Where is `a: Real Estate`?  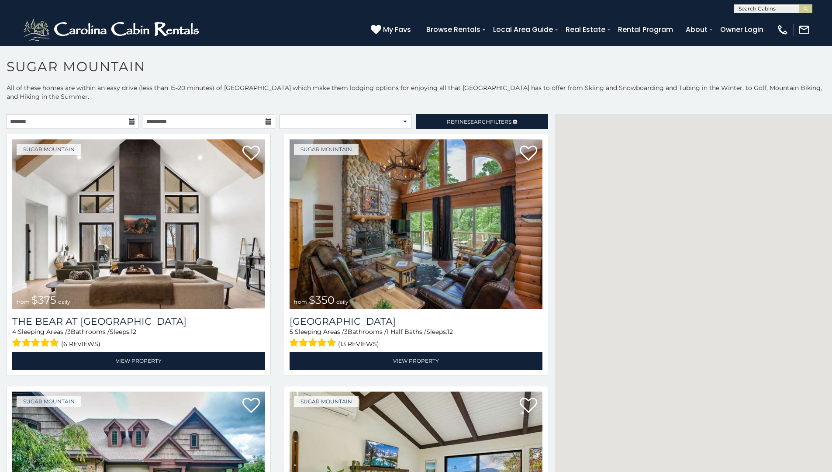
a: Real Estate is located at coordinates (586, 29).